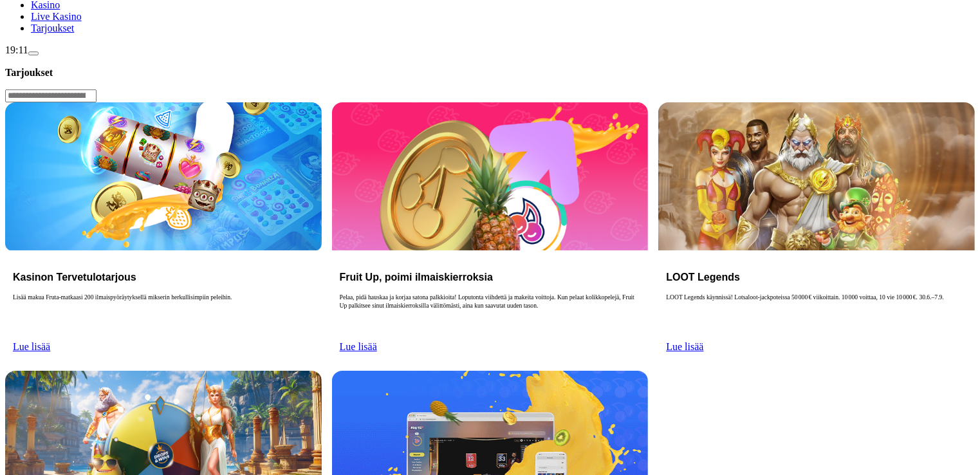 The width and height of the screenshot is (980, 475). What do you see at coordinates (490, 176) in the screenshot?
I see `img: Fruit Up, poimi ilmaiskierroksia` at bounding box center [490, 176].